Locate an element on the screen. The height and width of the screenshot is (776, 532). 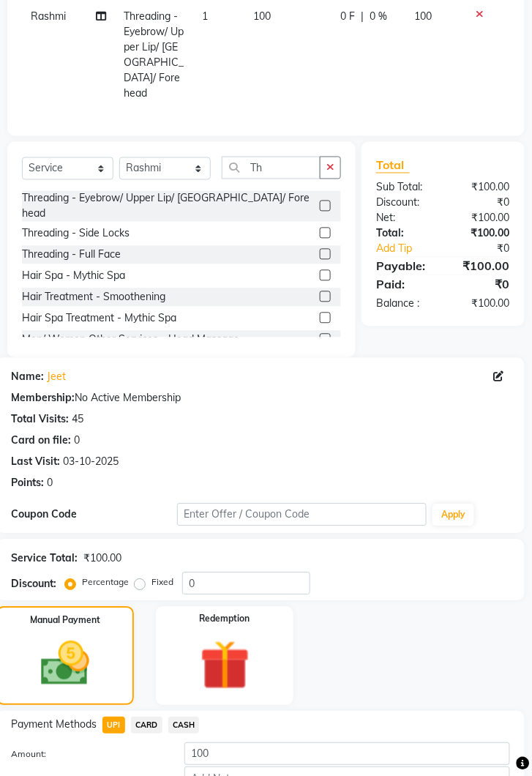
span: CARD is located at coordinates (146, 725).